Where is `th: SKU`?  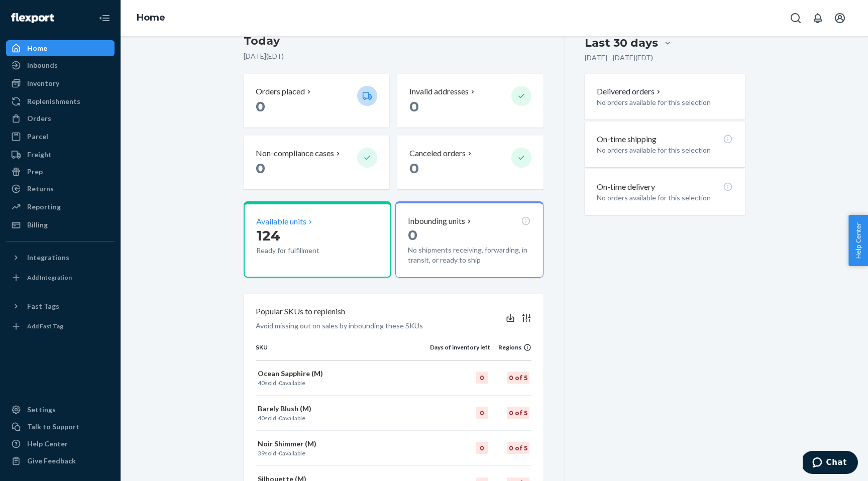
th: SKU is located at coordinates (342, 351).